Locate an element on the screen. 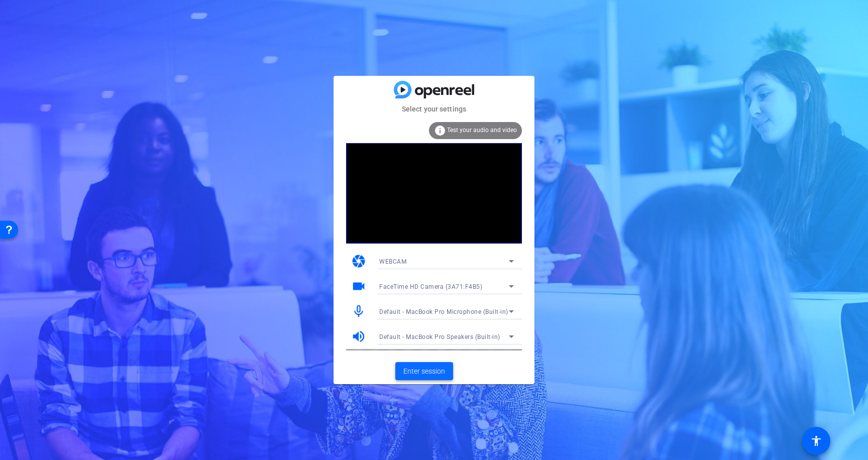 The height and width of the screenshot is (460, 868). mat-card-subtitle: Select your settings is located at coordinates (434, 109).